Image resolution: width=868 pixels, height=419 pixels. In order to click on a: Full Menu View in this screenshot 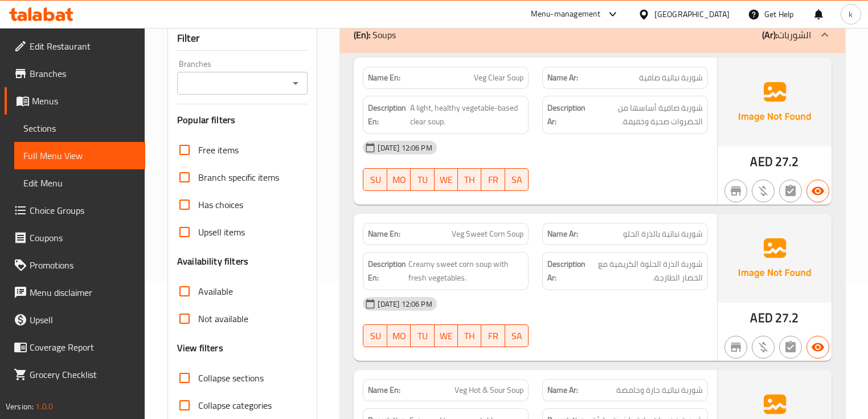, I will do `click(80, 155)`.